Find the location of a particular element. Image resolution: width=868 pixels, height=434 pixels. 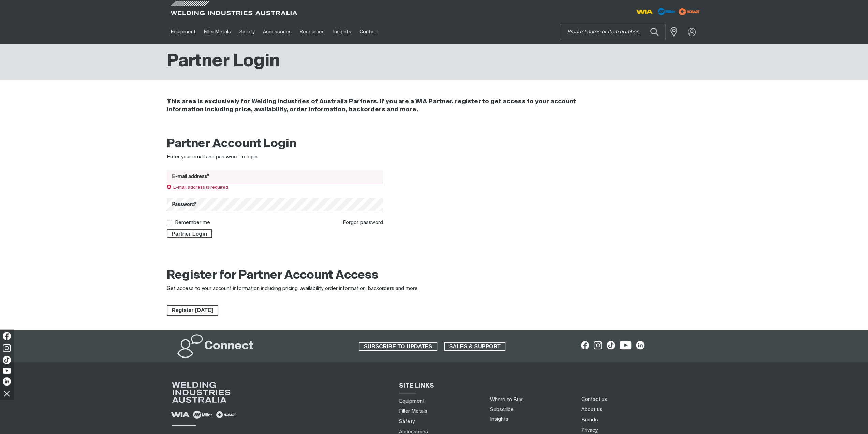

button: Search products is located at coordinates (654, 31).